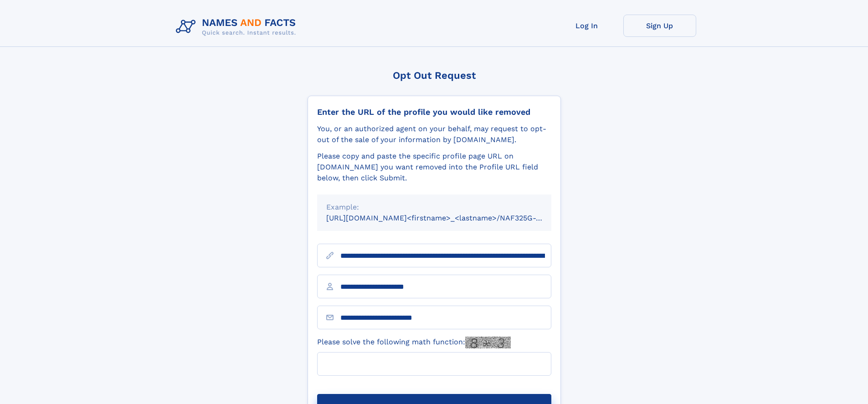  What do you see at coordinates (434, 207) in the screenshot?
I see `div: Example:` at bounding box center [434, 207].